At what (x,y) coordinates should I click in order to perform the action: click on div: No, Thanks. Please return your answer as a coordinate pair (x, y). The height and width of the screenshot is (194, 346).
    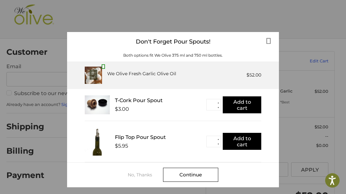
    Looking at the image, I should click on (145, 175).